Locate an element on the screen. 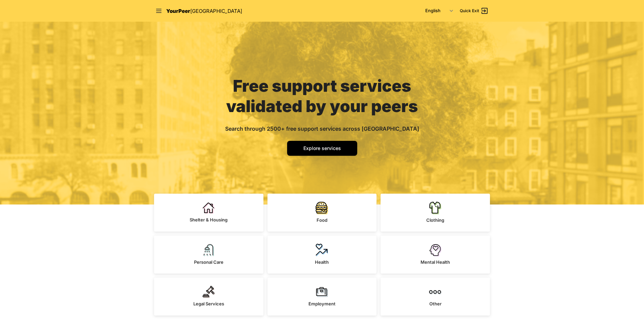  a: Other is located at coordinates (435, 297).